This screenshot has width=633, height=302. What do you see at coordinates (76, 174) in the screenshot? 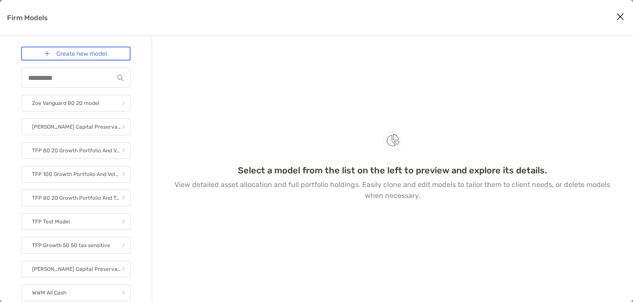
I see `a: TFP 100 Growth Portfolio And Volatility Tolerance` at bounding box center [76, 174].